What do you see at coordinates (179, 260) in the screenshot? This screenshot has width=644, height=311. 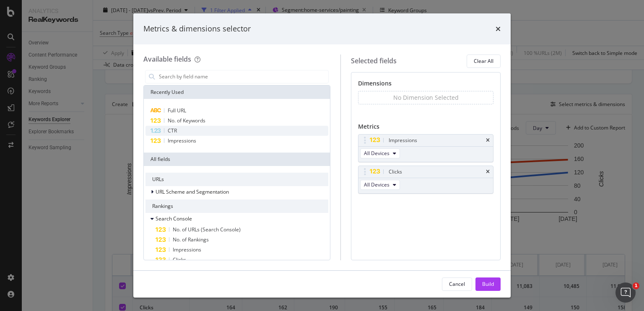 I see `span: Clicks` at bounding box center [179, 260].